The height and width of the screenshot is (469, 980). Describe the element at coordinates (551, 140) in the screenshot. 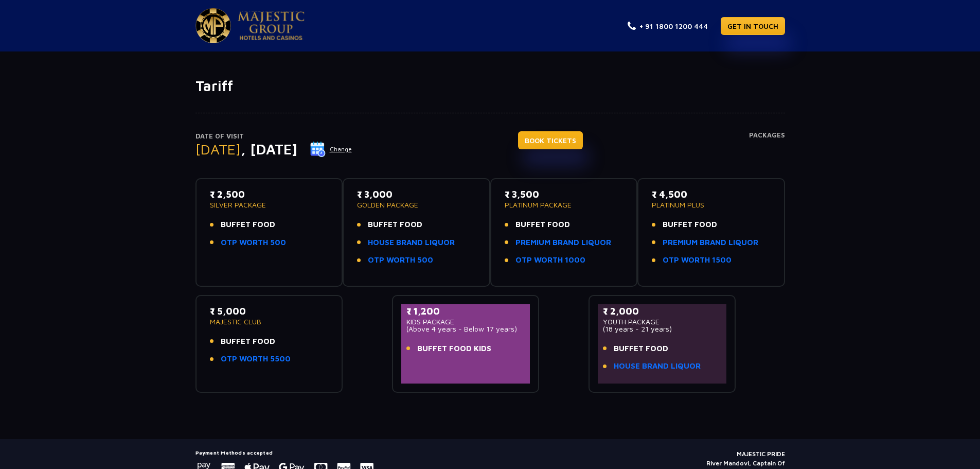

I see `a: BOOK TICKETS` at that location.